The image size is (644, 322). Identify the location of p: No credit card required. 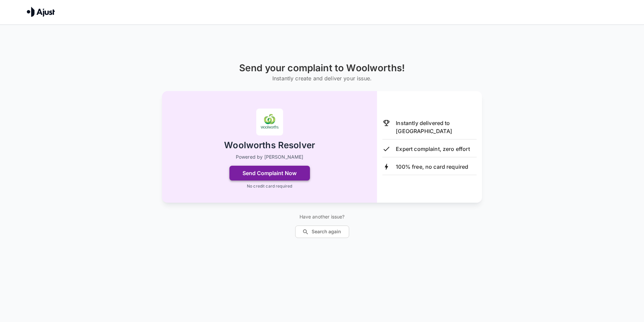
(269, 186).